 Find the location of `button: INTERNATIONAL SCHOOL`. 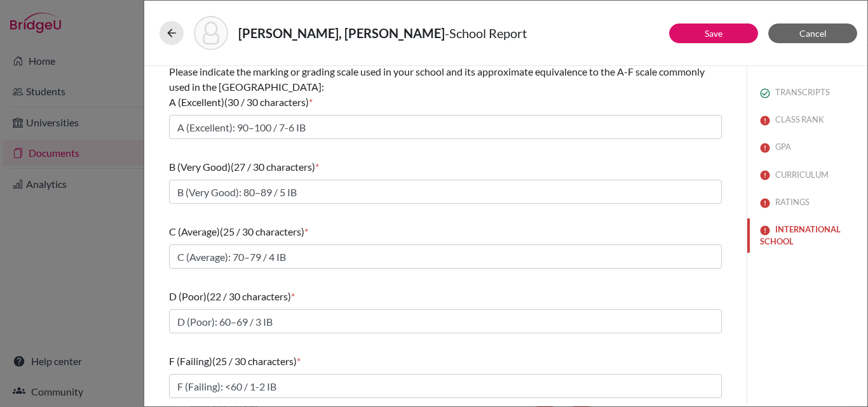

button: INTERNATIONAL SCHOOL is located at coordinates (807, 236).